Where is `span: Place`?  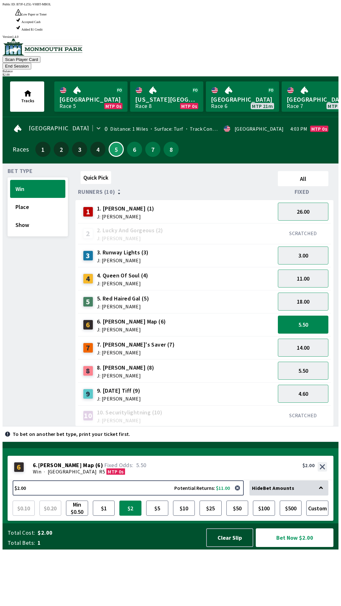 span: Place is located at coordinates (38, 207).